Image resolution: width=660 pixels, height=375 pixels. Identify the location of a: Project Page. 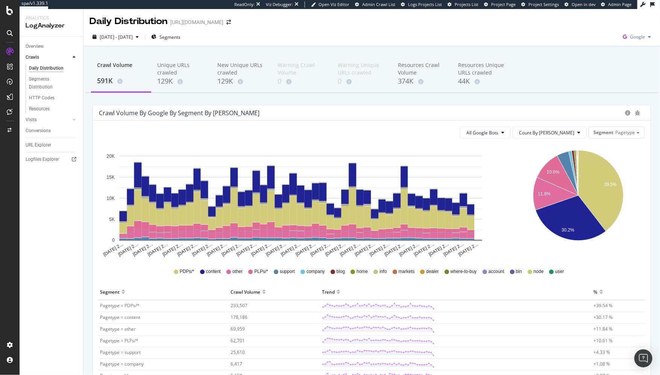
(500, 5).